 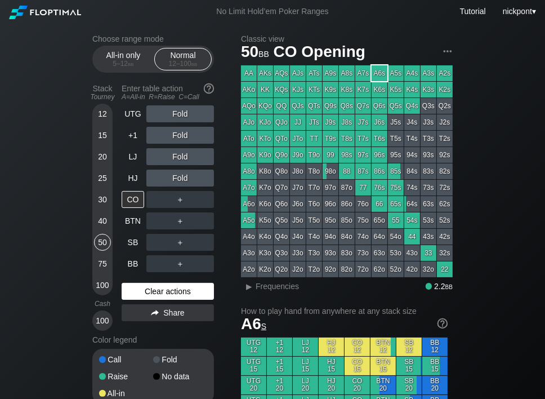 I want to click on div: 54s, so click(x=412, y=220).